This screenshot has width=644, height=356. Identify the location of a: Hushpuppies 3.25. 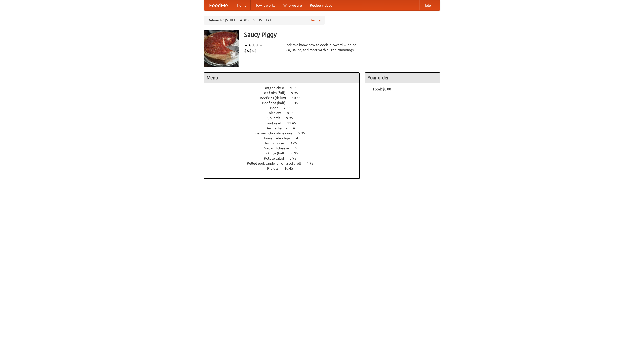
(284, 143).